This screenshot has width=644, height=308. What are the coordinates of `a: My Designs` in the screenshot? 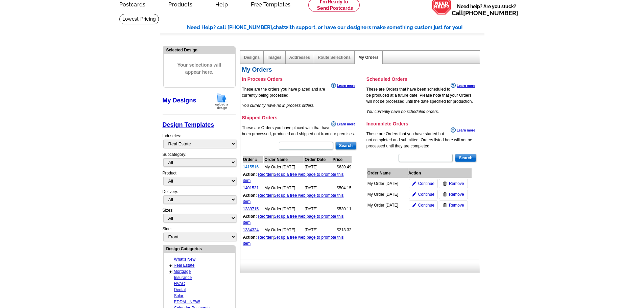 It's located at (180, 100).